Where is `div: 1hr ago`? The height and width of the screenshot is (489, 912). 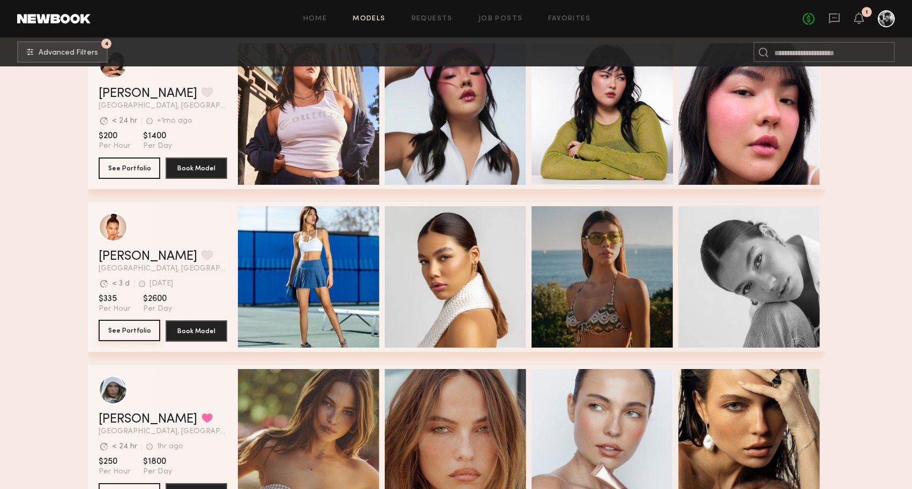
div: 1hr ago is located at coordinates (170, 447).